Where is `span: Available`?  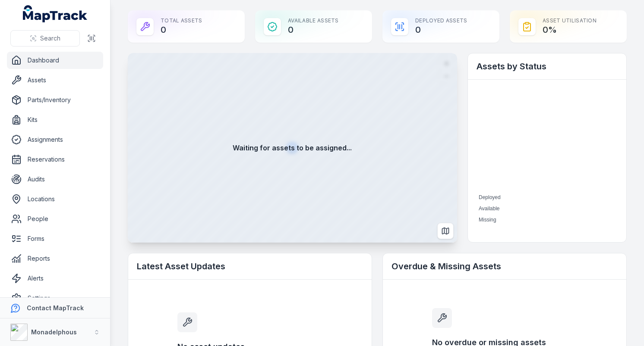
span: Available is located at coordinates (489, 209).